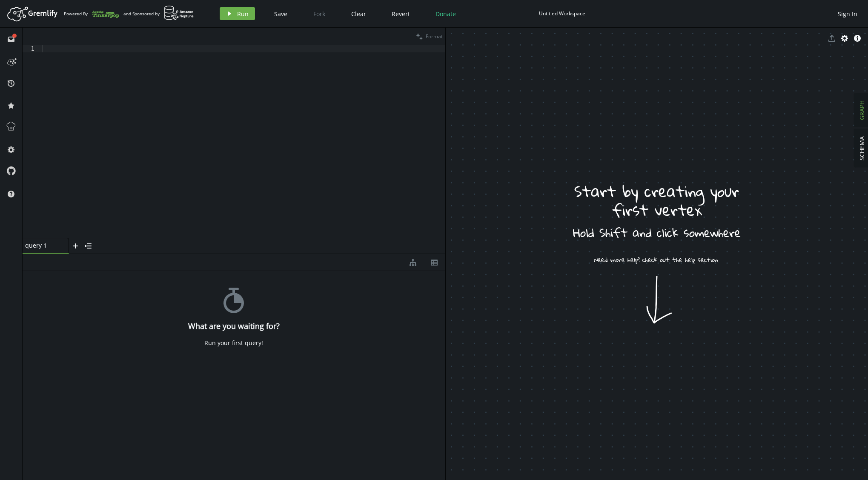 This screenshot has width=868, height=480. What do you see at coordinates (159, 14) in the screenshot?
I see `div: and Sponsored by` at bounding box center [159, 14].